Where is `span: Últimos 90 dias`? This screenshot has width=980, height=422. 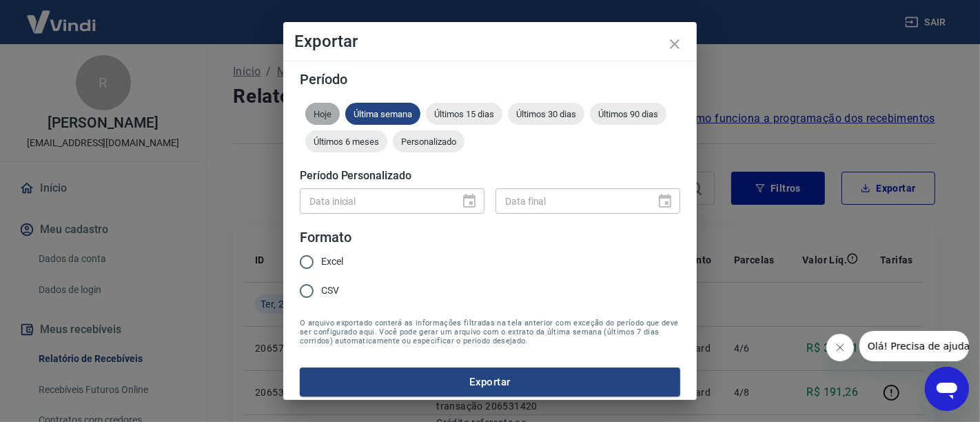
span: Últimos 90 dias is located at coordinates (628, 114).